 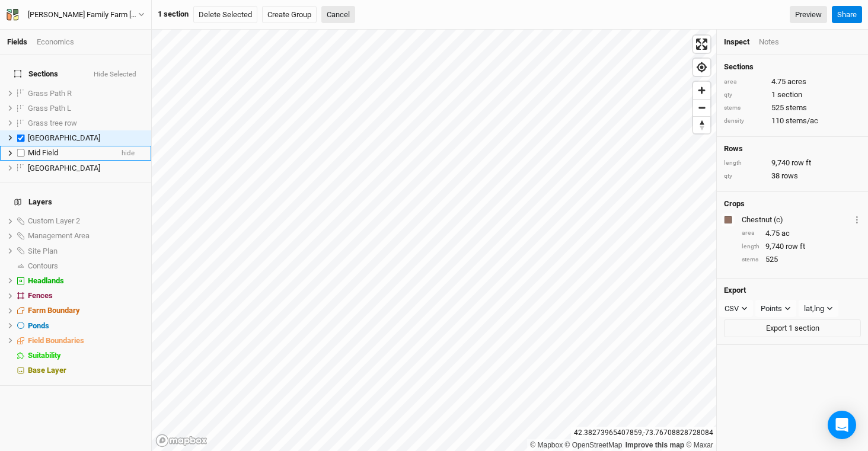 I want to click on a: Improve this map, so click(x=654, y=445).